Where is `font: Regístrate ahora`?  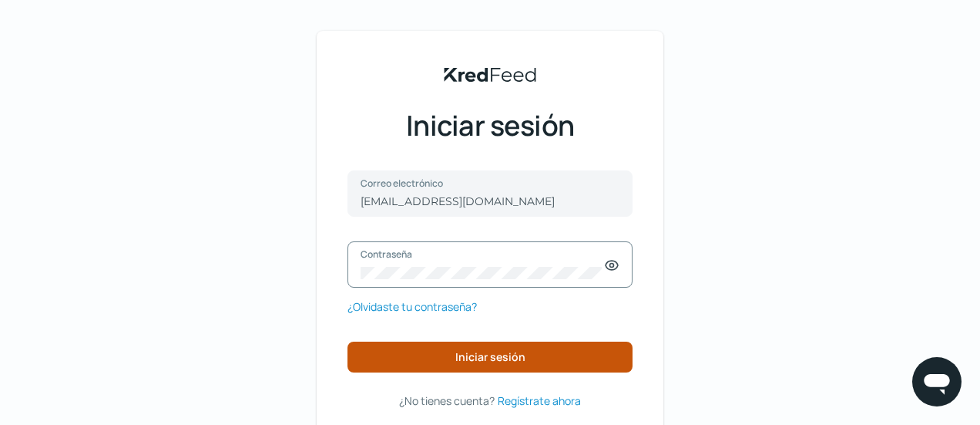
font: Regístrate ahora is located at coordinates (539, 400).